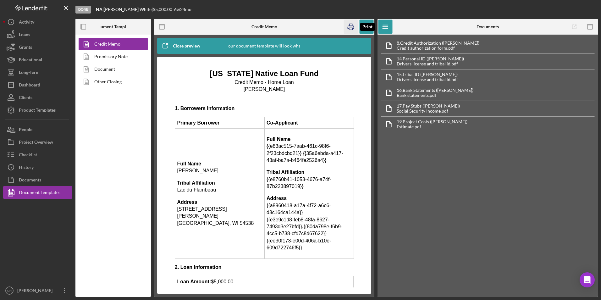 This screenshot has width=601, height=300. I want to click on a: Document Templates, so click(38, 192).